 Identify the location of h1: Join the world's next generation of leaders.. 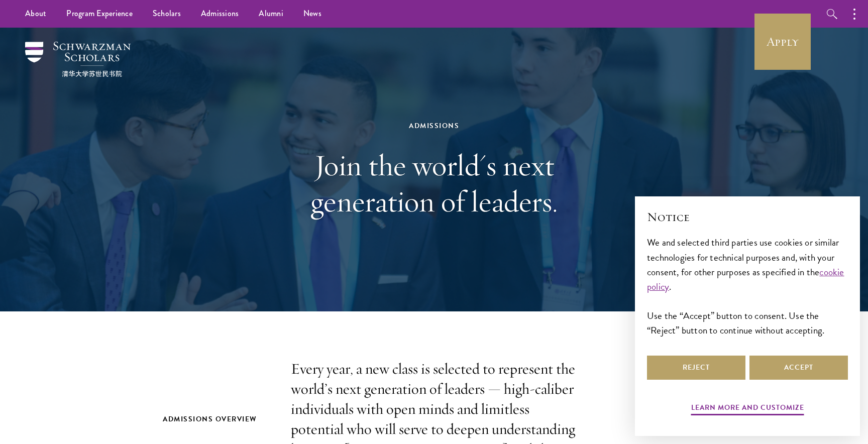
(434, 183).